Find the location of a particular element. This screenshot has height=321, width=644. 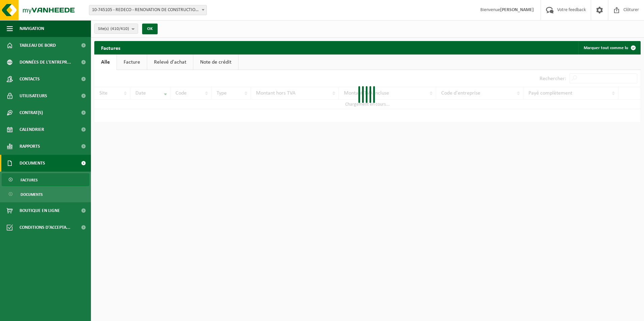

span: Navigation is located at coordinates (32, 29).